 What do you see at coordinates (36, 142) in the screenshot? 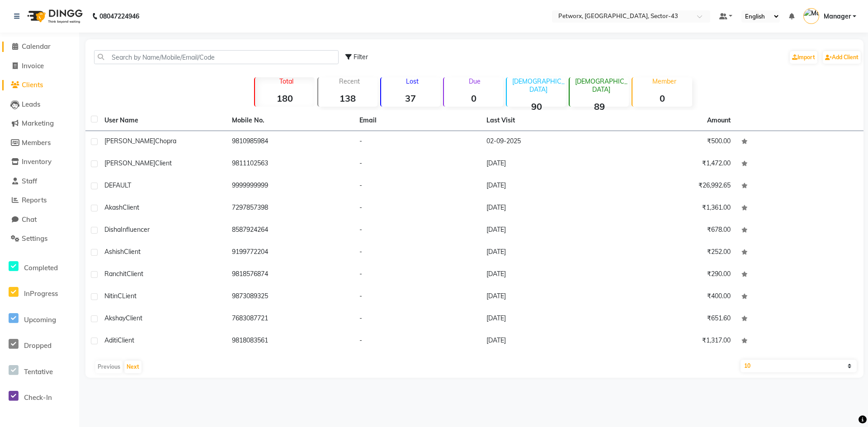
I see `span: Members` at bounding box center [36, 142].